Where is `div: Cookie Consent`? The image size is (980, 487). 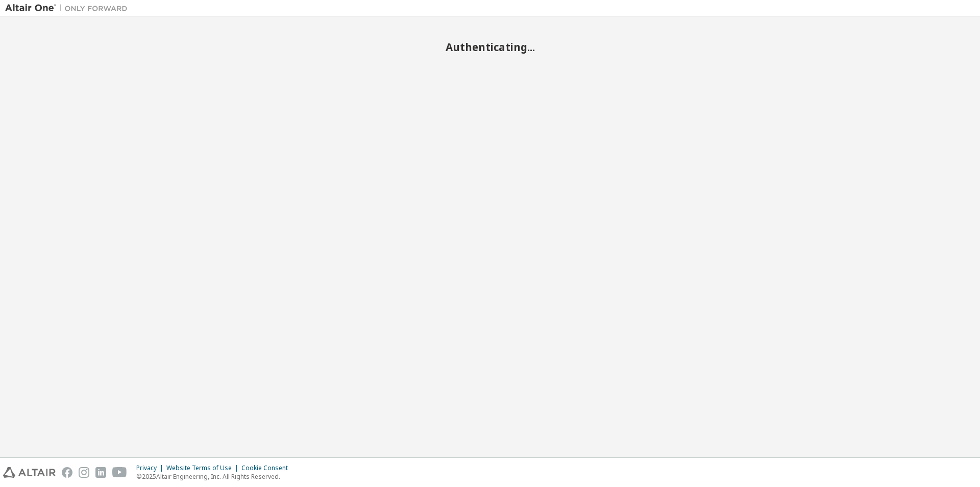
div: Cookie Consent is located at coordinates (268, 468).